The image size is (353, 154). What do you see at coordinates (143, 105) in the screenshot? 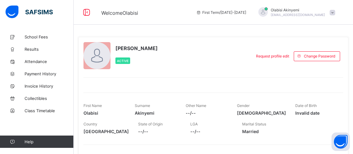
I see `span: Surname` at bounding box center [143, 105].